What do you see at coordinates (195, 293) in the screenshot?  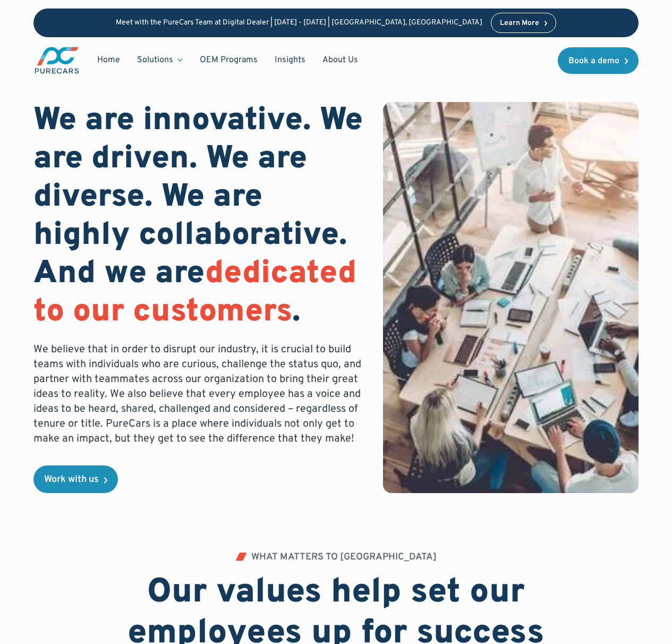 I see `span: dedicated to our customers` at bounding box center [195, 293].